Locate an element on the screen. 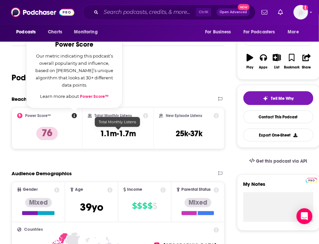  img: Podchaser Pro is located at coordinates (311, 180).